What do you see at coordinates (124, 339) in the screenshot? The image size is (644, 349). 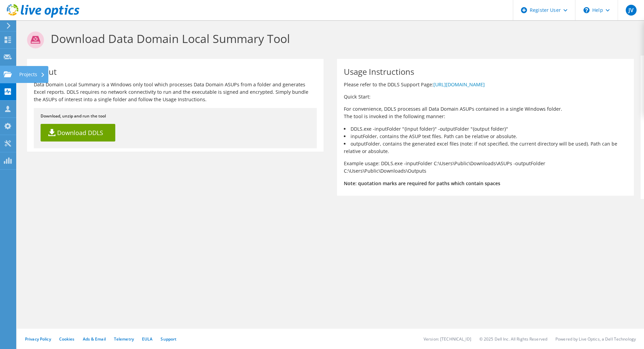 I see `a: Telemetry` at bounding box center [124, 339].